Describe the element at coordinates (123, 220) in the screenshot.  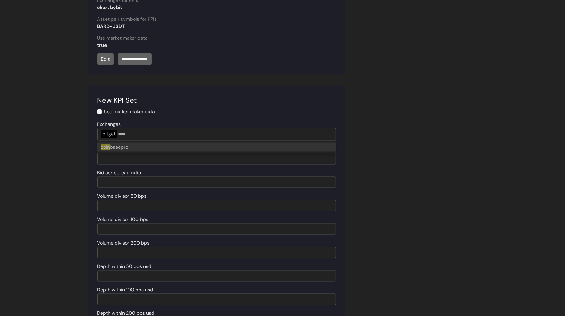
I see `label: Volume divisor 100 bps` at that location.